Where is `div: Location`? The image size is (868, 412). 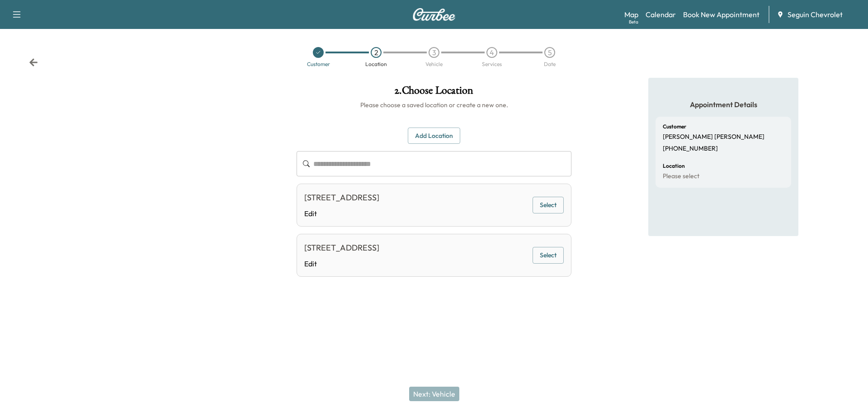
div: Location is located at coordinates (376, 64).